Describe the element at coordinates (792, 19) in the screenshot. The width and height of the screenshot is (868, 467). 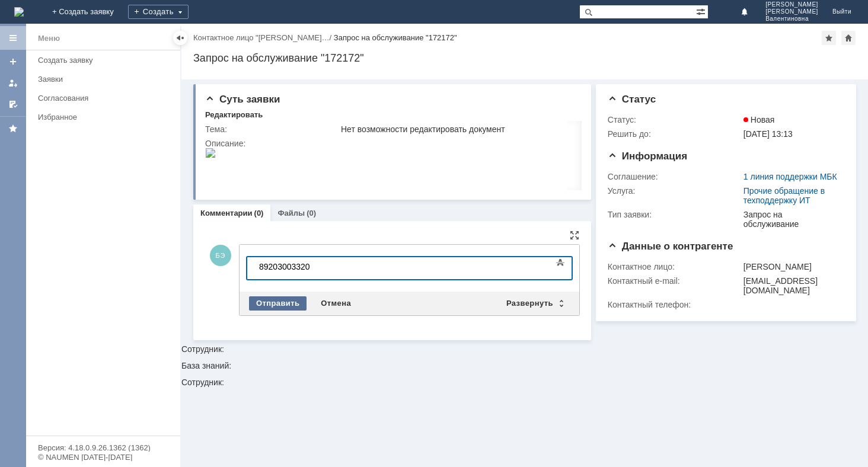
I see `span: Валентиновна` at that location.